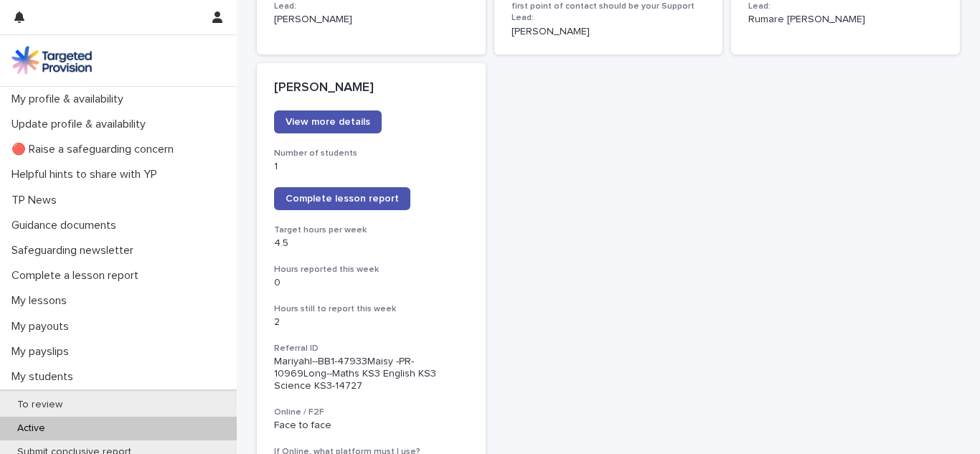 The width and height of the screenshot is (980, 454). What do you see at coordinates (371, 348) in the screenshot?
I see `h3: Referral ID` at bounding box center [371, 348].